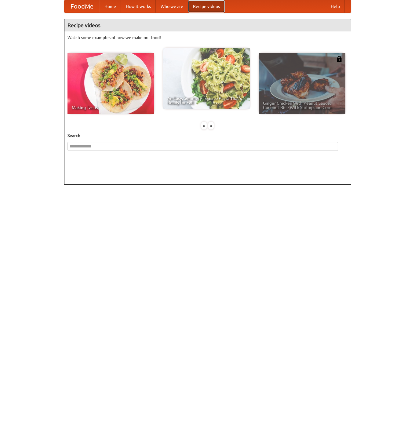  What do you see at coordinates (206, 78) in the screenshot?
I see `a: An Easy, Summery Tomato Pasta That's Ready for Fall` at bounding box center [206, 78].